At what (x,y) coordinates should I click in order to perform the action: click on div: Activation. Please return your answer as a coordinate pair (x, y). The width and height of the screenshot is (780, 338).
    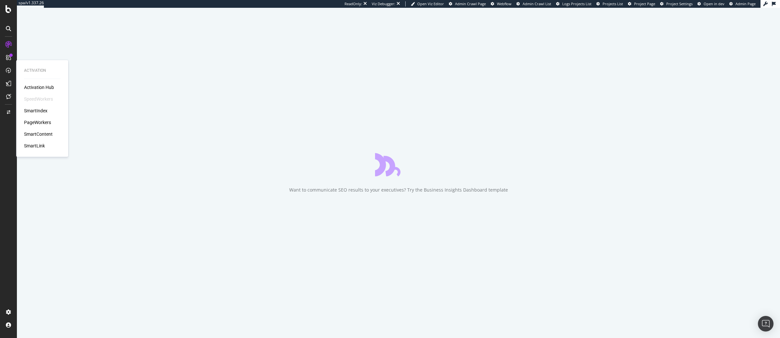
    Looking at the image, I should click on (42, 71).